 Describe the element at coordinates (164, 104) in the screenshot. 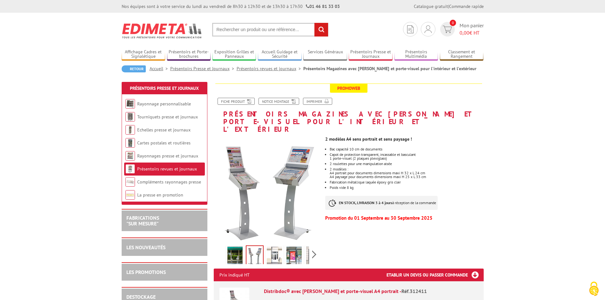

I see `a: Rayonnage personnalisable` at that location.